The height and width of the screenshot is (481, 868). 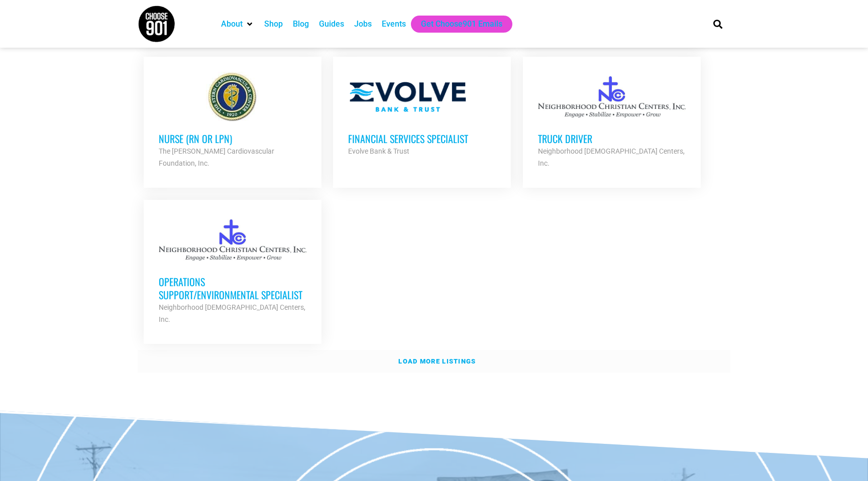 I want to click on div: Blog, so click(x=301, y=24).